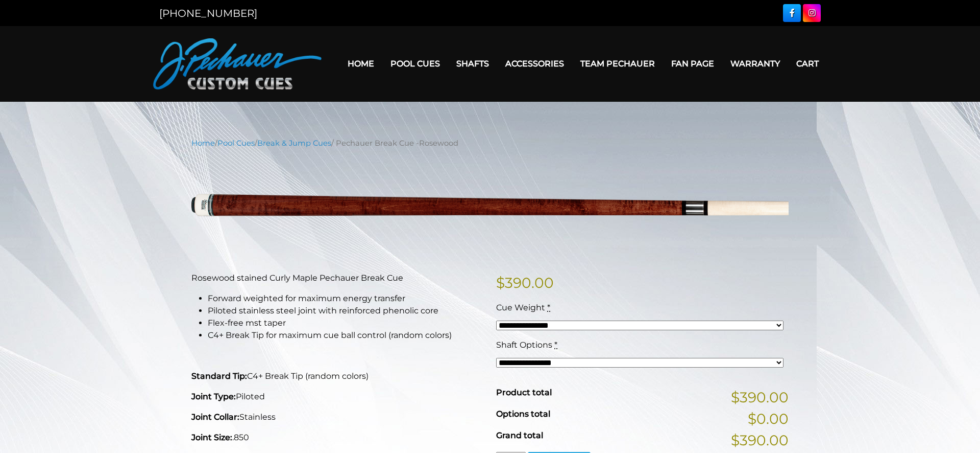 The width and height of the screenshot is (980, 453). I want to click on span: Product total, so click(524, 392).